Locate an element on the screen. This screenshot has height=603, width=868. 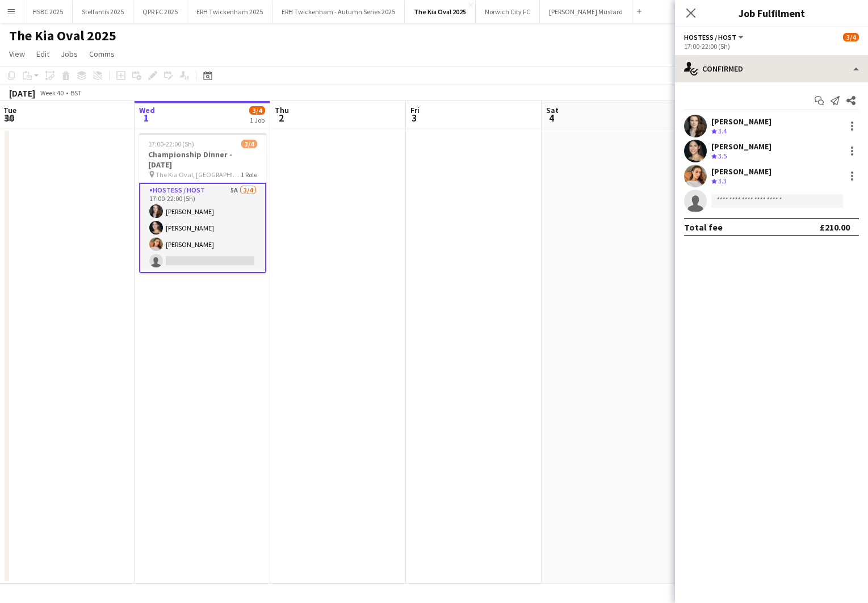
button: Hostess / Host is located at coordinates (715, 37).